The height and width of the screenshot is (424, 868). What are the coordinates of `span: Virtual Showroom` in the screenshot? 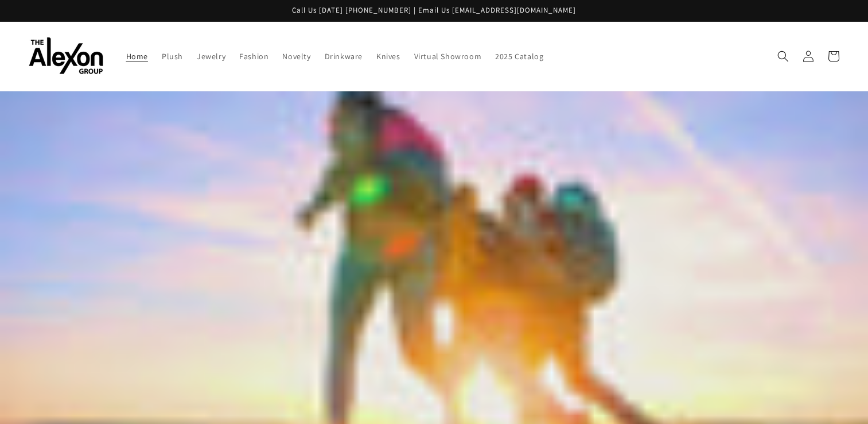 It's located at (448, 56).